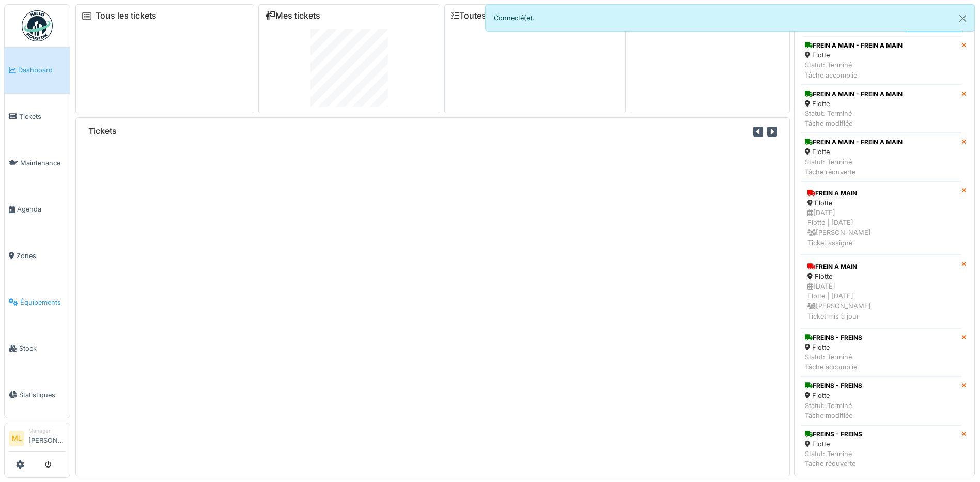 This screenshot has width=980, height=482. I want to click on a: Zones, so click(37, 256).